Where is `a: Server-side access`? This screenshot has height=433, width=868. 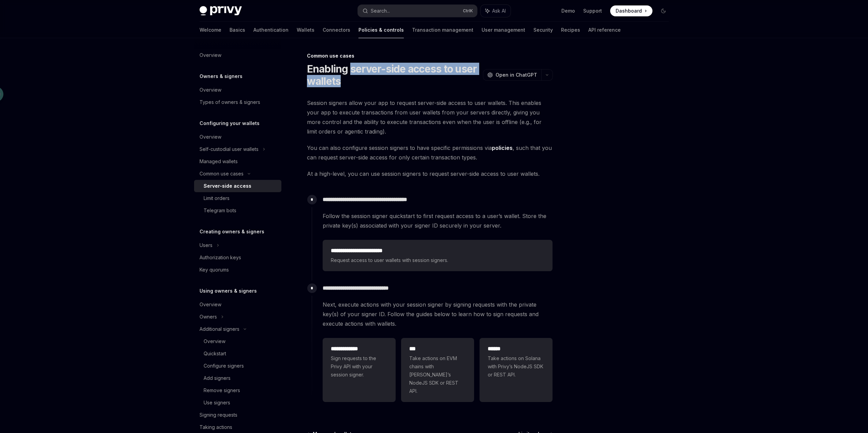 a: Server-side access is located at coordinates (238, 186).